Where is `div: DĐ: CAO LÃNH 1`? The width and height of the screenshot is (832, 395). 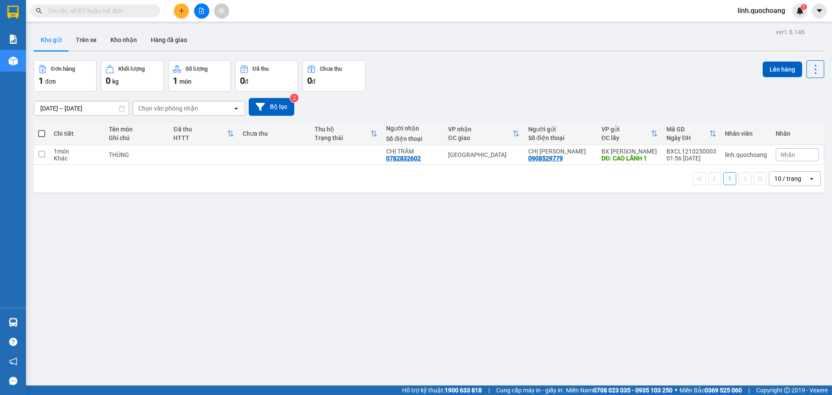 div: DĐ: CAO LÃNH 1 is located at coordinates (629, 158).